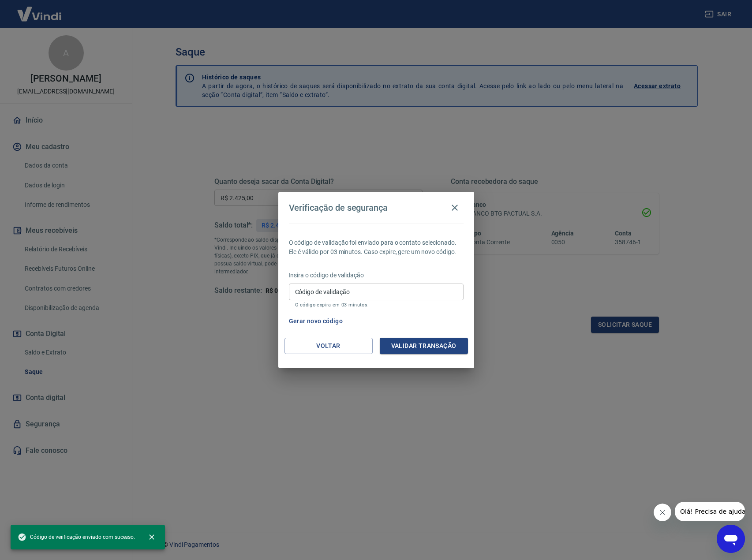  What do you see at coordinates (328, 346) in the screenshot?
I see `button: Voltar` at bounding box center [328, 346].